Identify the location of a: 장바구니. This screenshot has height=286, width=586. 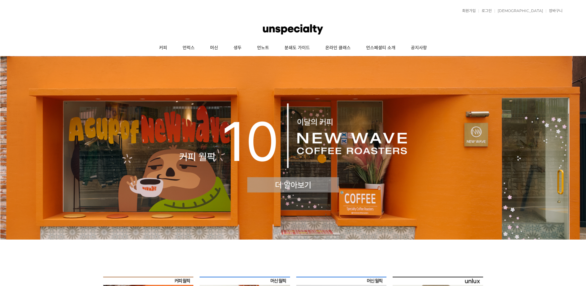
(554, 11).